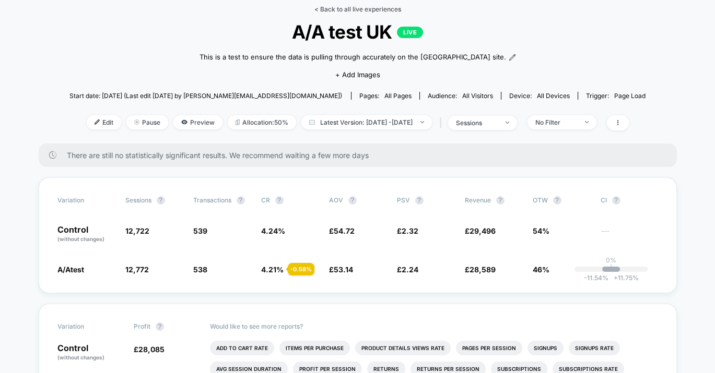 This screenshot has height=373, width=715. Describe the element at coordinates (410, 269) in the screenshot. I see `span: 2.24` at that location.